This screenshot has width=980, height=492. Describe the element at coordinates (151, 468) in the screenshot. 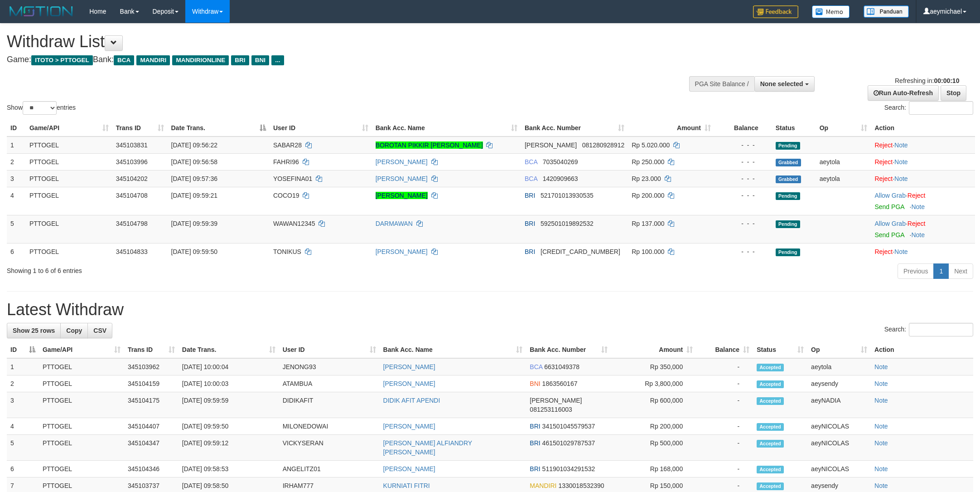

I see `td: 345104346` at that location.